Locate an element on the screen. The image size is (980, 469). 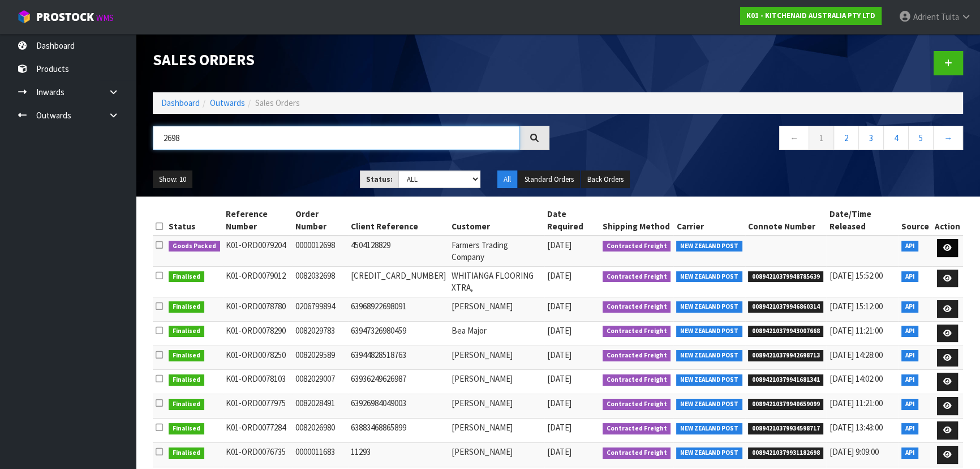
a: 4 is located at coordinates (896, 138).